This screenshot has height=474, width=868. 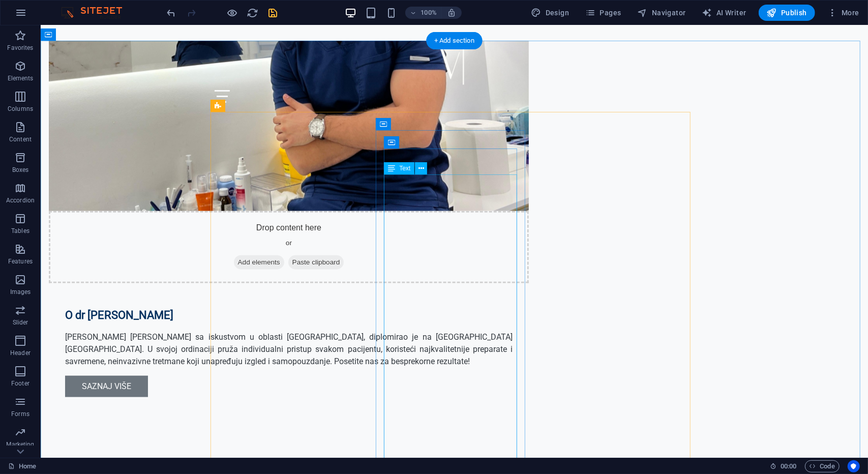 What do you see at coordinates (662, 13) in the screenshot?
I see `span: Navigator` at bounding box center [662, 13].